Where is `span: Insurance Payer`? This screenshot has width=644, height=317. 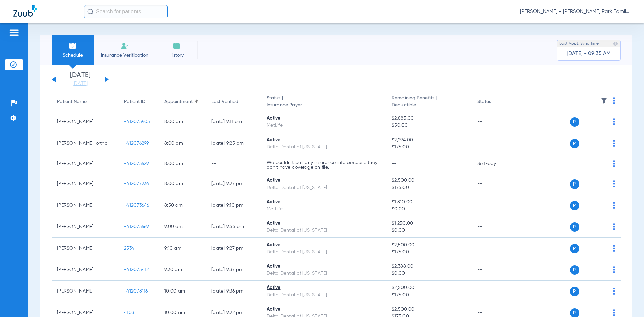 span: Insurance Payer is located at coordinates (324, 105).